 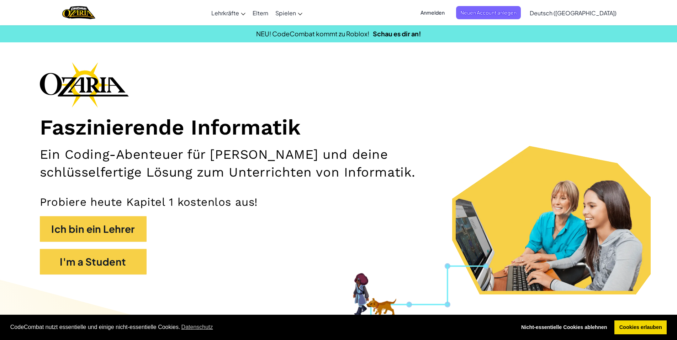 What do you see at coordinates (79, 12) in the screenshot?
I see `img: Home` at bounding box center [79, 12].